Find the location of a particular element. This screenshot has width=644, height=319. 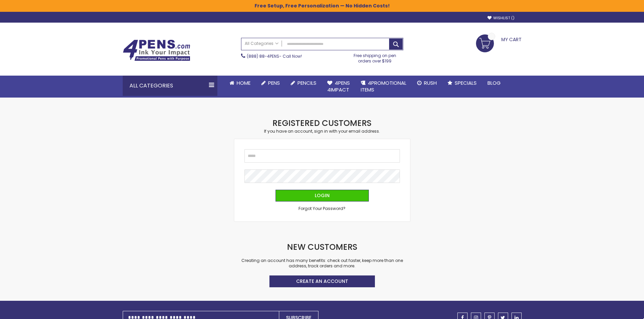

strong: New Customers is located at coordinates (322, 247).